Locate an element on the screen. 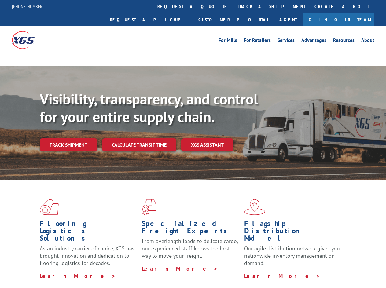 The height and width of the screenshot is (288, 386). span: Our agile distribution network gives you nationwide inventory management on demand. is located at coordinates (292, 255).